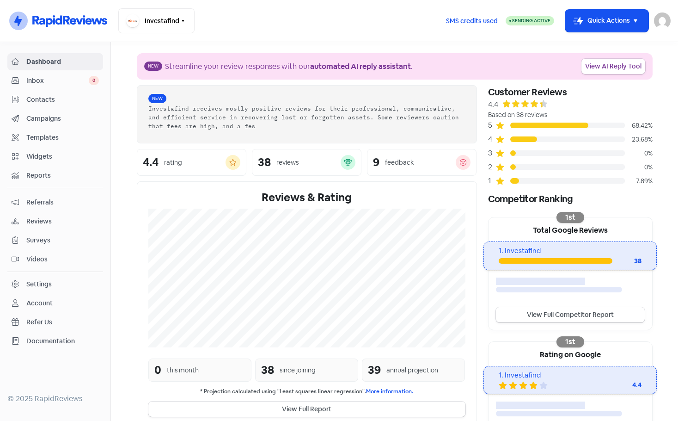  Describe the element at coordinates (55, 202) in the screenshot. I see `a: Referrals` at that location.